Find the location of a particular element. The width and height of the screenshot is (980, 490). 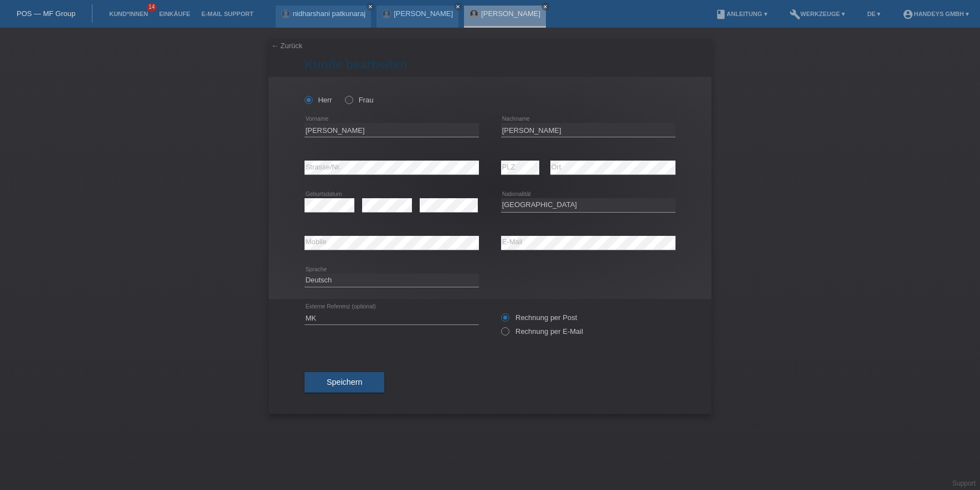

a: buildWerkzeuge ▾ is located at coordinates (818, 14).